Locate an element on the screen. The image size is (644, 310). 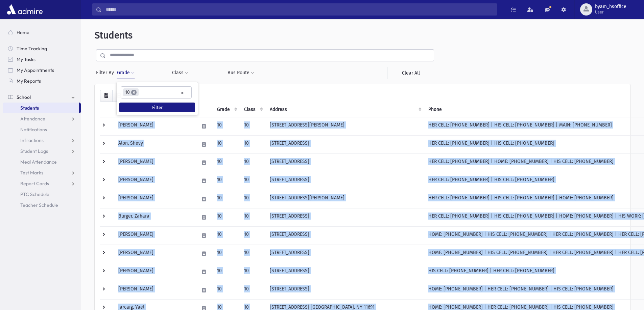
a: Clear All is located at coordinates (410, 73).